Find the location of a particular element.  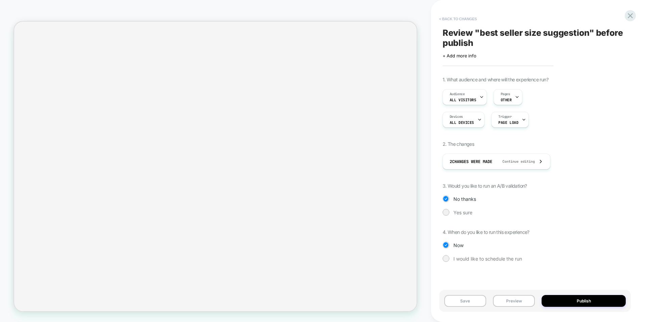

span: No thanks is located at coordinates (465, 199).